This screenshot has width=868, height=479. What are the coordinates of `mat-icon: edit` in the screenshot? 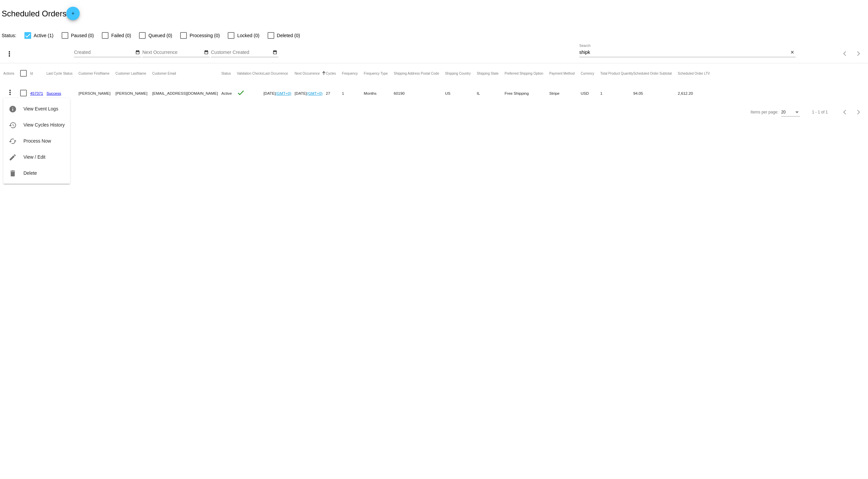 It's located at (12, 157).